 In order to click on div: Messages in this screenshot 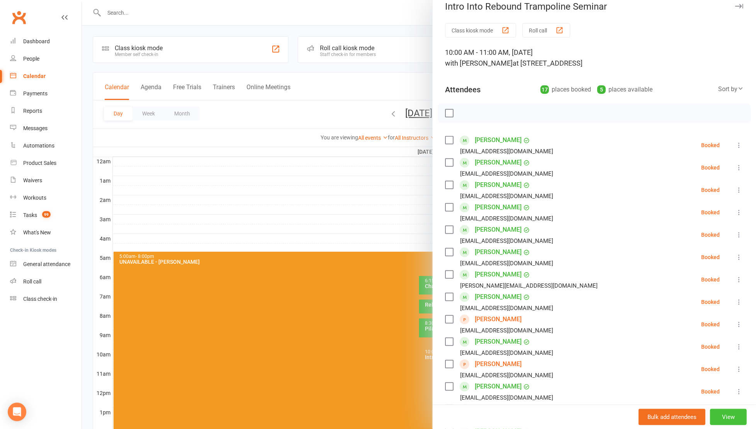, I will do `click(35, 128)`.